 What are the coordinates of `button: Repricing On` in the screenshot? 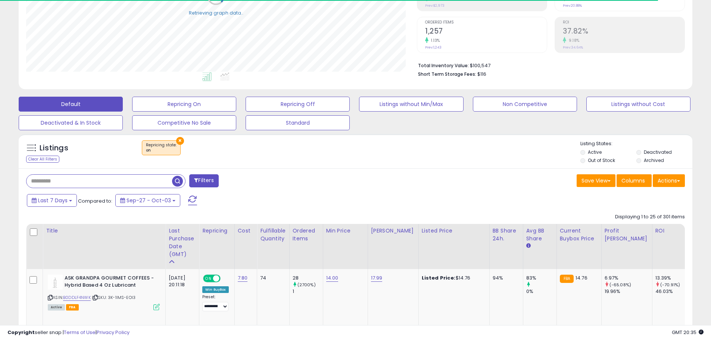 It's located at (184, 104).